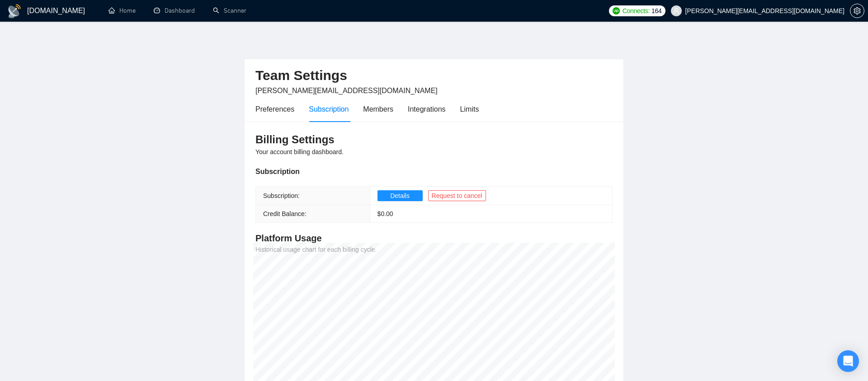 Image resolution: width=868 pixels, height=381 pixels. Describe the element at coordinates (434, 238) in the screenshot. I see `h4: Platform Usage` at that location.